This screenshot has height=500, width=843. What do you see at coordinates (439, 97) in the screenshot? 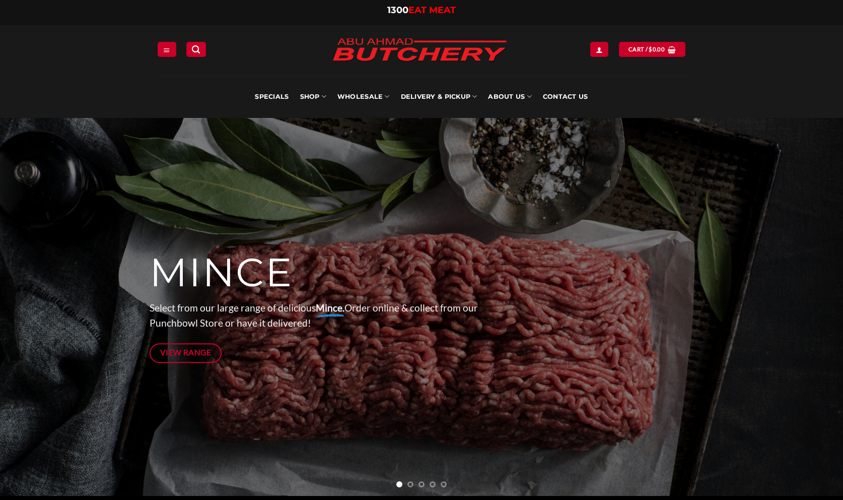
I see `a: Delivery & Pickup` at bounding box center [439, 97].